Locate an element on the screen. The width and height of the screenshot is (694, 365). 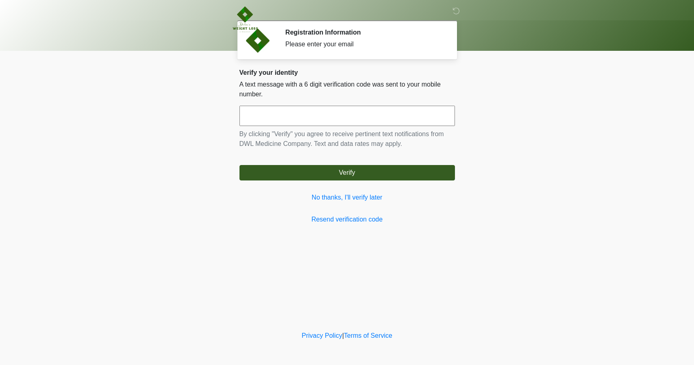
a: Privacy Policy is located at coordinates (322, 336).